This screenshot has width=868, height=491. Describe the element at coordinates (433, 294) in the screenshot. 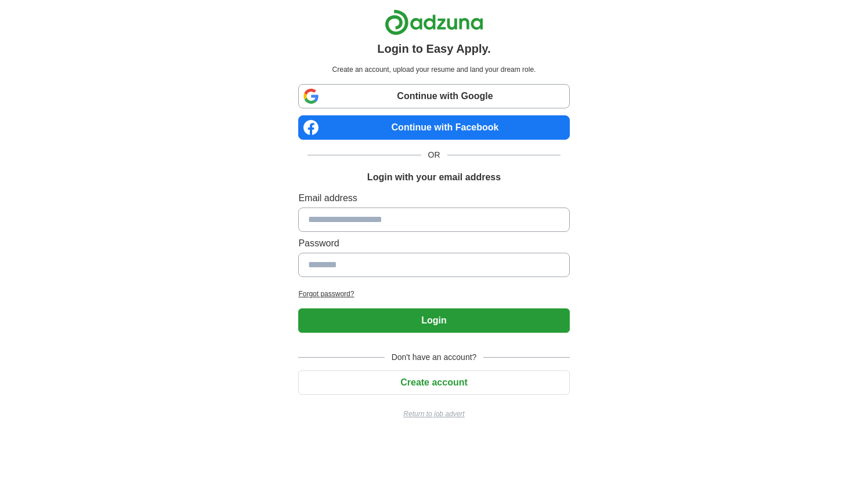

I see `h2: Forgot password?` at that location.